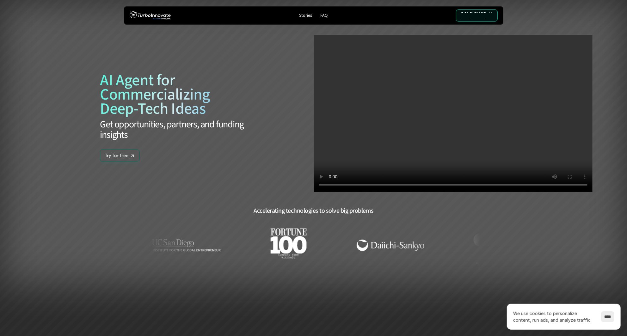 This screenshot has height=336, width=627. Describe the element at coordinates (324, 15) in the screenshot. I see `a: FAQ` at that location.